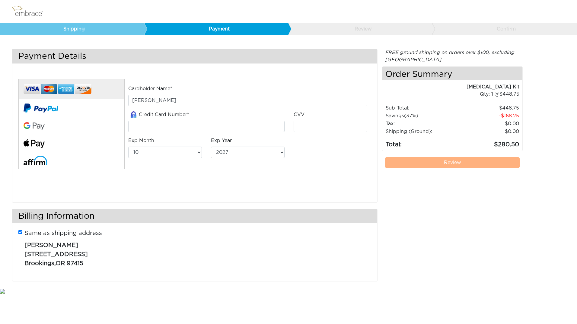 The height and width of the screenshot is (324, 577). Describe the element at coordinates (422, 142) in the screenshot. I see `td: Total:` at that location.